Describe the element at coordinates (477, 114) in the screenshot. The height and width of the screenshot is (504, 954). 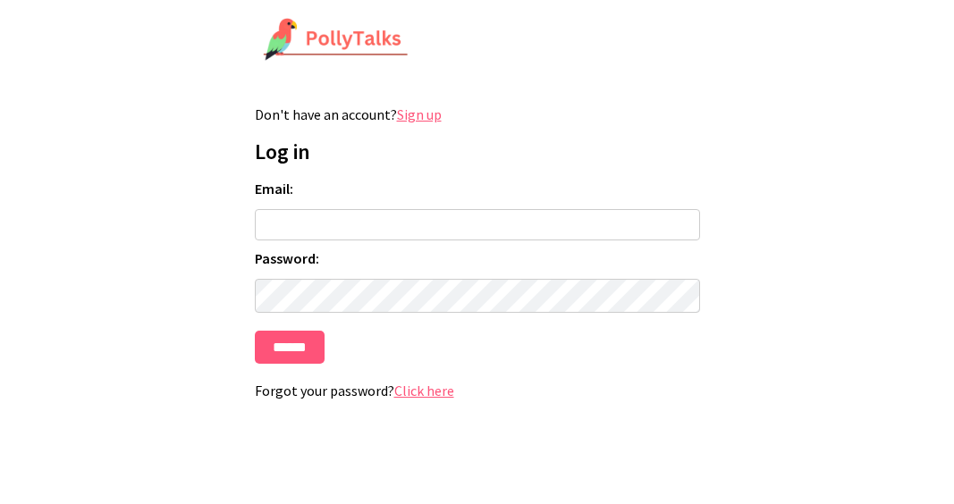
I see `p: Don't have an account?` at that location.